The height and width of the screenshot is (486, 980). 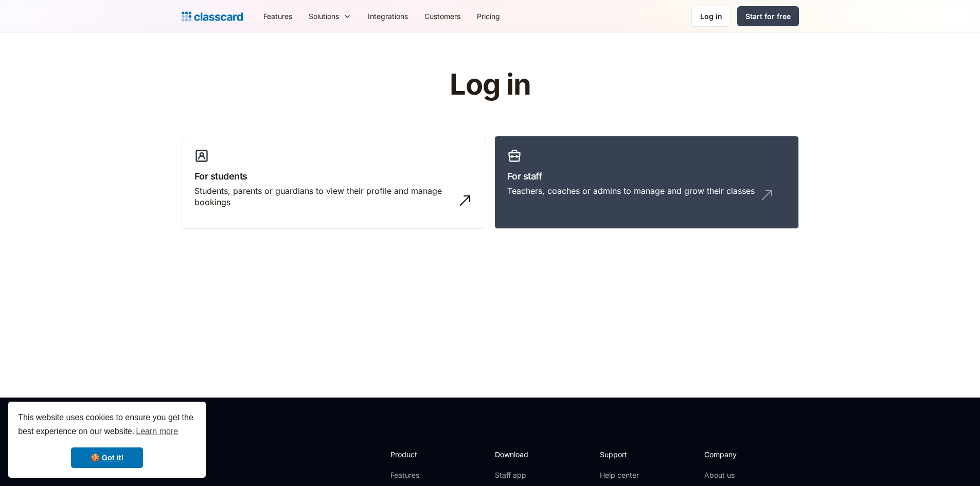 What do you see at coordinates (768, 16) in the screenshot?
I see `a: Start for free` at bounding box center [768, 16].